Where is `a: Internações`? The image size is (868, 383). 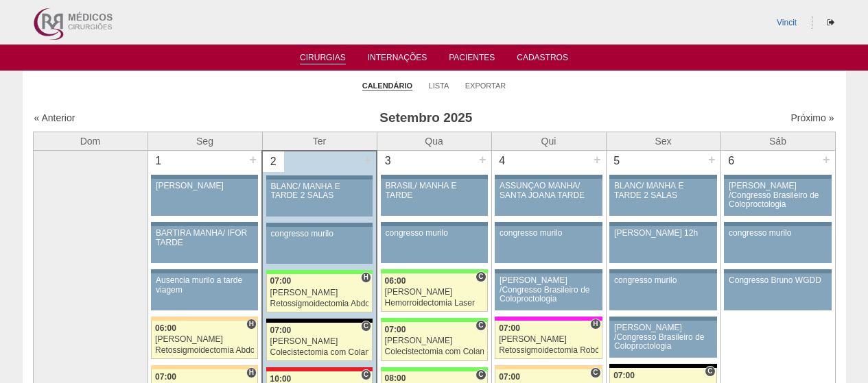 a: Internações is located at coordinates (397, 59).